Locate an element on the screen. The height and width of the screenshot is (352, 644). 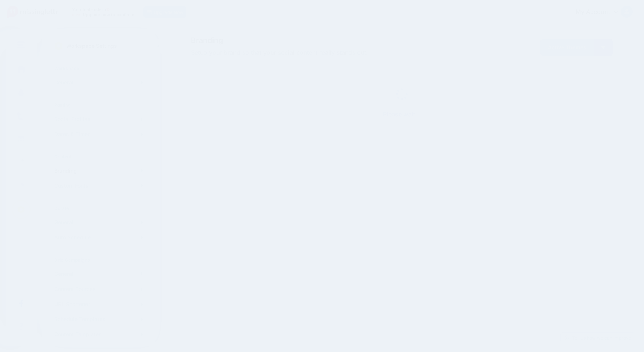
h4: Curate is located at coordinates (98, 208).